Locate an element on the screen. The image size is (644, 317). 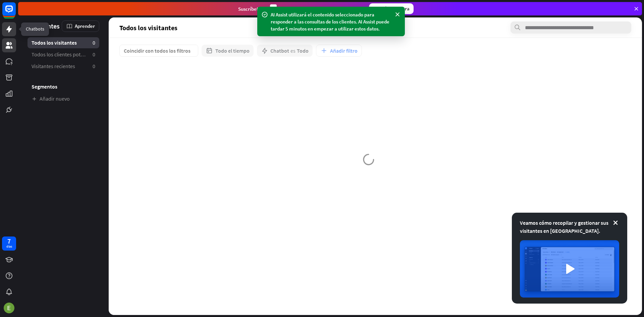
font: Visitantes is located at coordinates (45, 26).